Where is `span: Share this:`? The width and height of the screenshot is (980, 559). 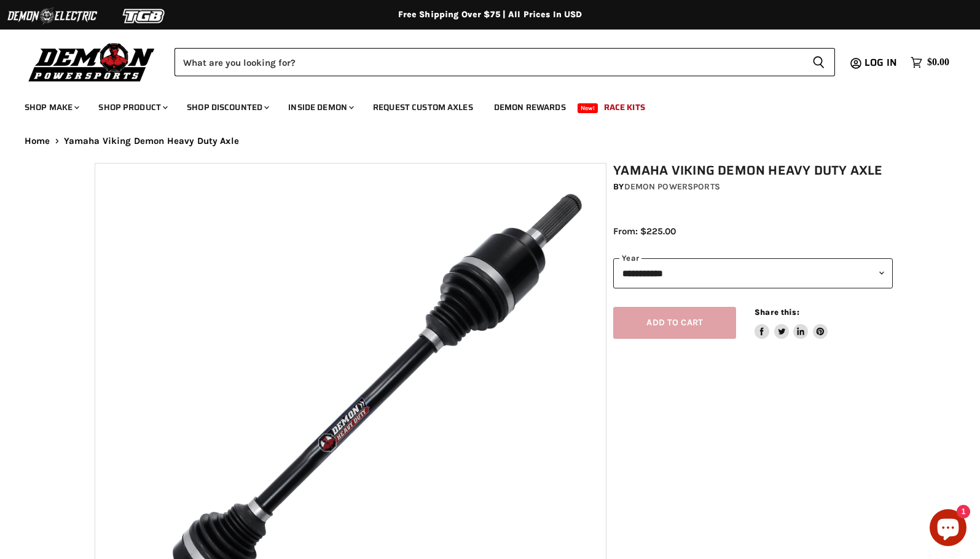 span: Share this: is located at coordinates (777, 312).